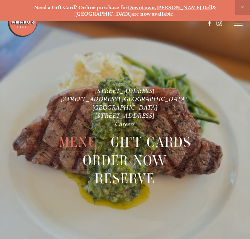 The image size is (250, 239). What do you see at coordinates (151, 142) in the screenshot?
I see `a: Gift Cards` at bounding box center [151, 142].